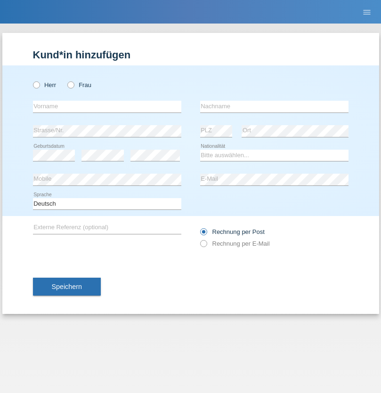 The image size is (381, 393). Describe the element at coordinates (36, 84) in the screenshot. I see `input: Herr` at that location.